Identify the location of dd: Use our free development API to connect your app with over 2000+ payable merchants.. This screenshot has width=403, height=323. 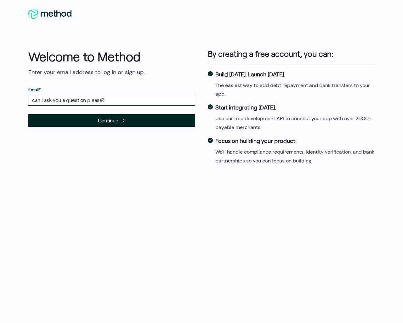
(295, 123).